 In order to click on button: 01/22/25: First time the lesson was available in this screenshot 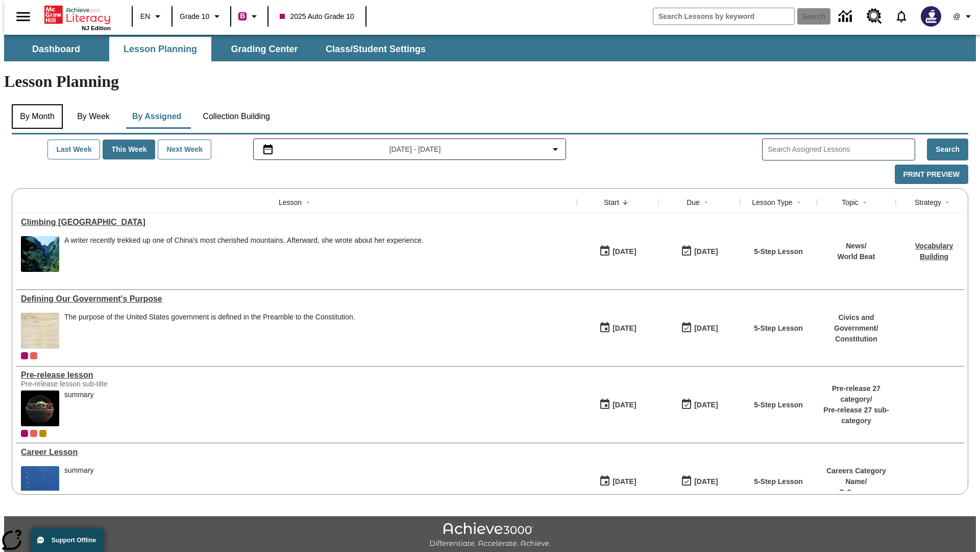, I will do `click(618, 405)`.